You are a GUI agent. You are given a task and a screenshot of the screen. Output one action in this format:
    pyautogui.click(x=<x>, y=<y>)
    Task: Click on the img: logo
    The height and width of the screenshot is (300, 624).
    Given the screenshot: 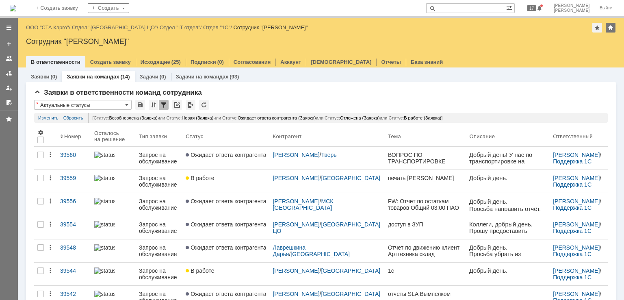 What is the action you would take?
    pyautogui.click(x=13, y=8)
    